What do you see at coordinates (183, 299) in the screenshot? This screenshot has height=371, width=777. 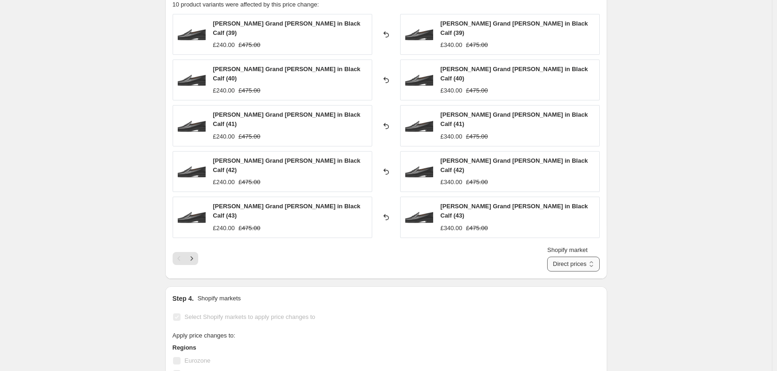 I see `h2: Step 4.` at bounding box center [183, 299].